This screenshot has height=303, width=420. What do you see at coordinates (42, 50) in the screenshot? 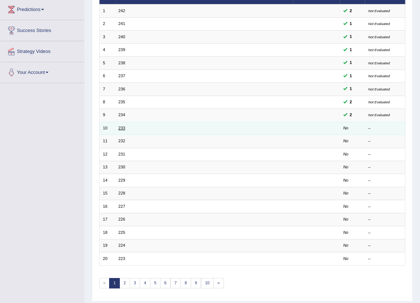
I see `a: Strategy Videos` at bounding box center [42, 50].